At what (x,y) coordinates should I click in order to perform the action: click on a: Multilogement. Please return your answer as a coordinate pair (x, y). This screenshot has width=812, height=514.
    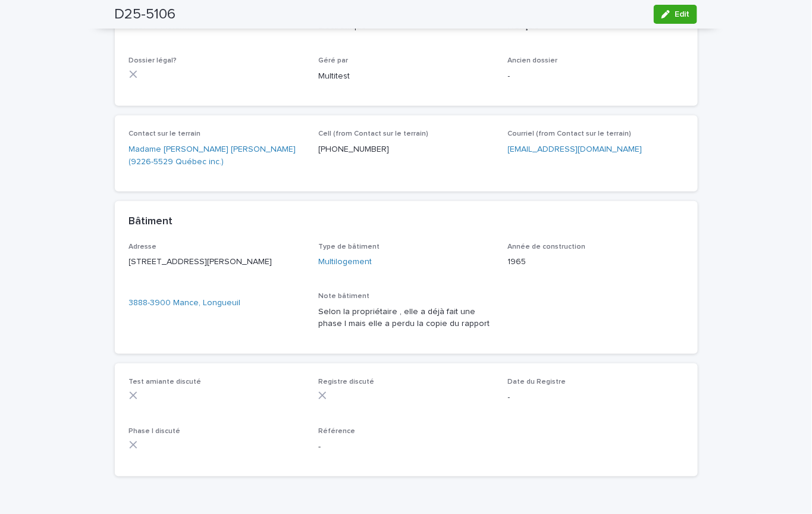
    Looking at the image, I should click on (345, 262).